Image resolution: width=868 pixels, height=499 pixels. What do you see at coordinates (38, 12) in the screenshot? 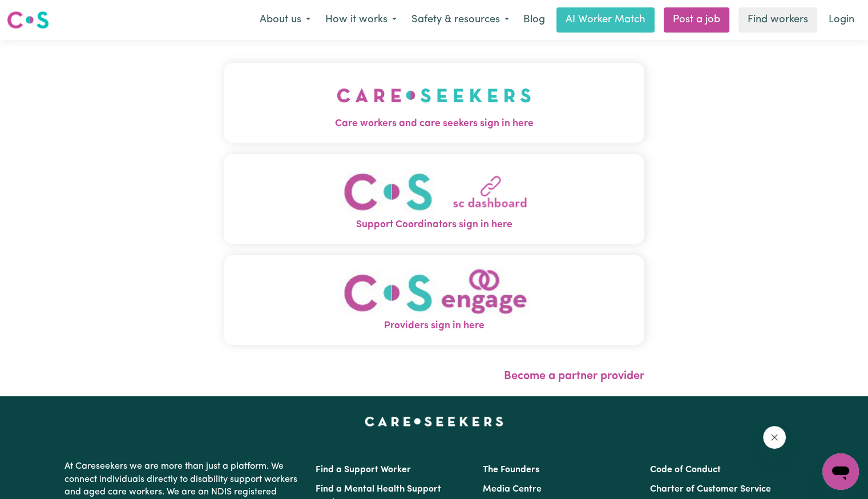
I see `span: Need any help?` at bounding box center [38, 12].